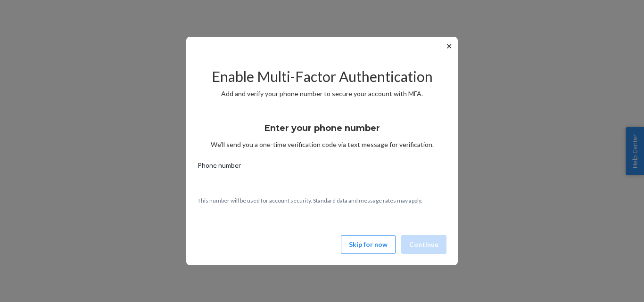  I want to click on button: Skip for now, so click(369, 245).